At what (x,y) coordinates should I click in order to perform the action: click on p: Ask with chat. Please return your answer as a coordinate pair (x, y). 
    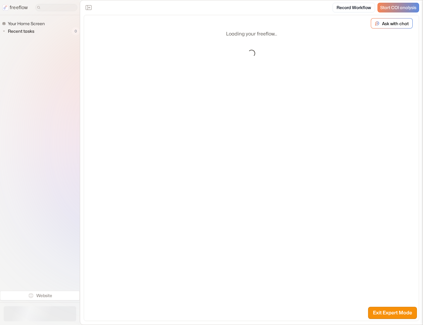
    Looking at the image, I should click on (395, 23).